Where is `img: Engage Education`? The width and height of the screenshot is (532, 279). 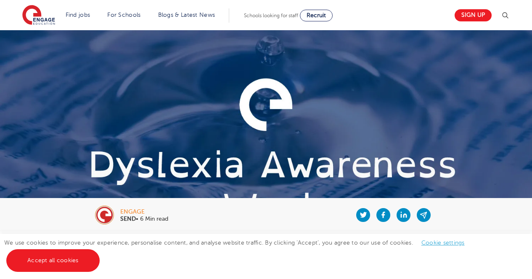
img: Engage Education is located at coordinates (39, 16).